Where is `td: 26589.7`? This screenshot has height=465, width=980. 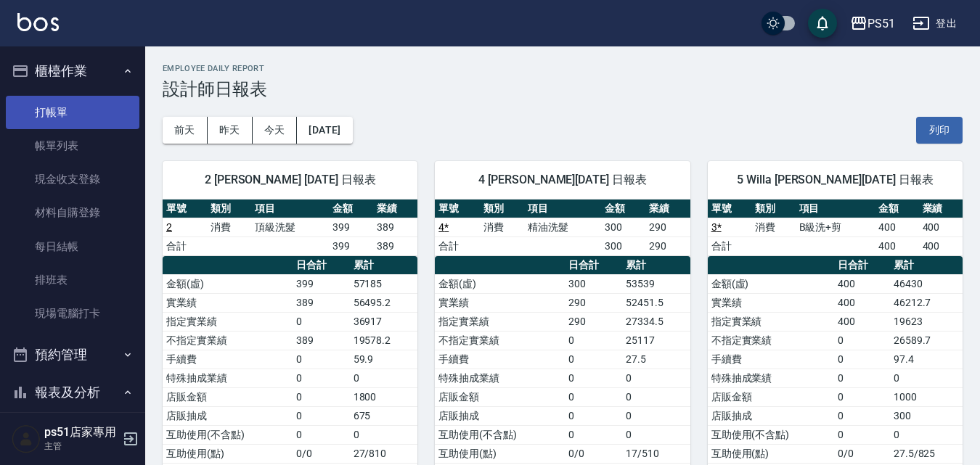
td: 26589.7 is located at coordinates (926, 340).